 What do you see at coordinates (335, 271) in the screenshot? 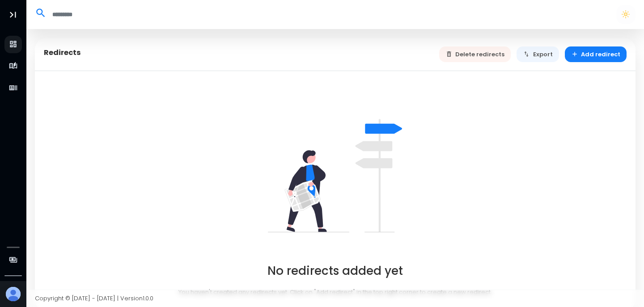
I see `h2: No redirects added yet` at bounding box center [335, 271].